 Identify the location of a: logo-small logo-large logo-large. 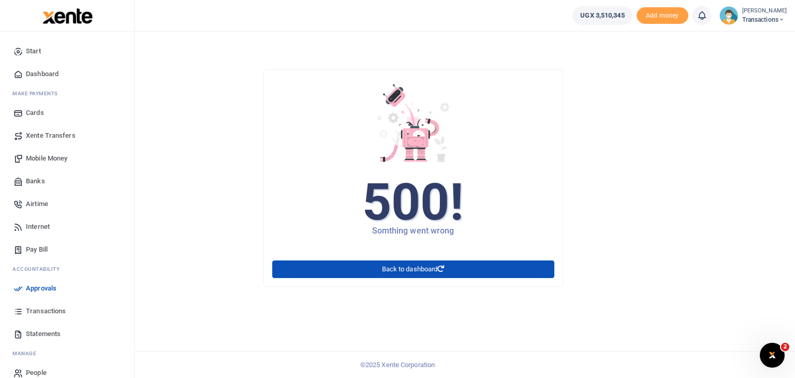
(67, 15).